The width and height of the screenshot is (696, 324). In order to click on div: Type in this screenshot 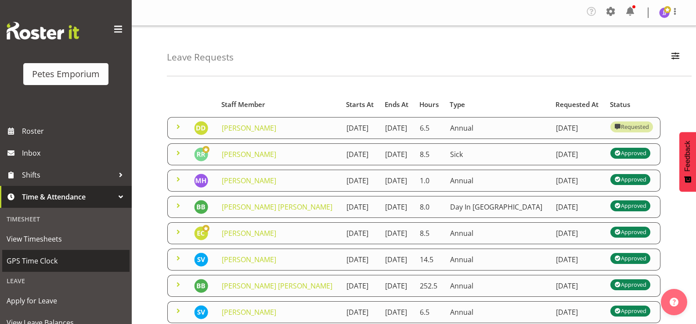, I will do `click(497, 104)`.